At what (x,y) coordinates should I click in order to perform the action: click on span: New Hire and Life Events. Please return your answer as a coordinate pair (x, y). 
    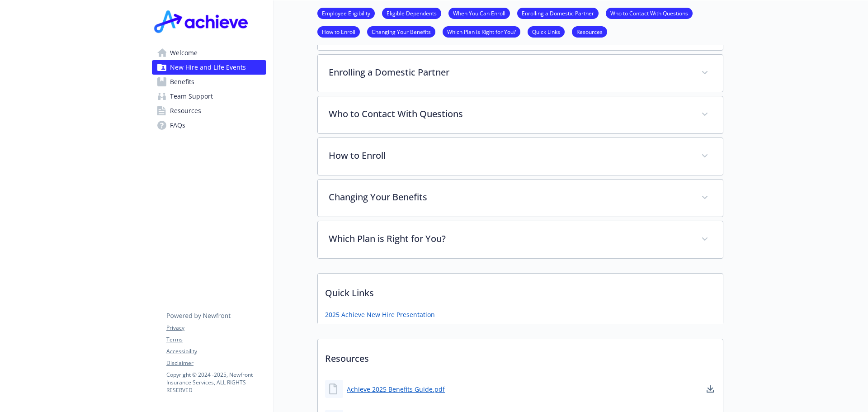
    Looking at the image, I should click on (208, 67).